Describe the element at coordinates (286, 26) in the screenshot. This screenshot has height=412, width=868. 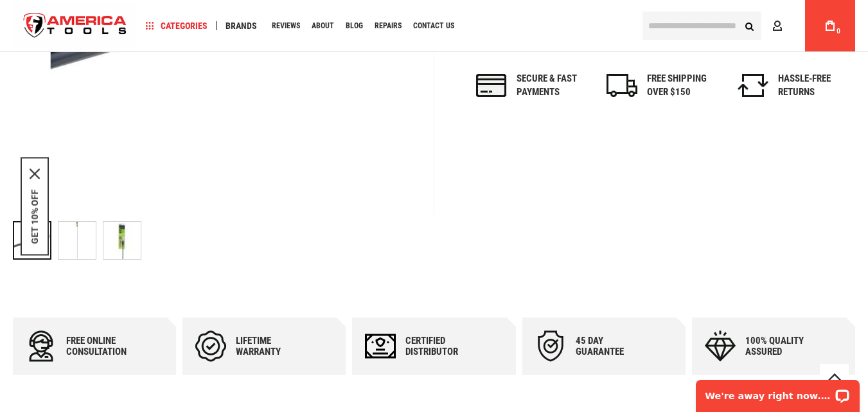
I see `span: Reviews` at that location.